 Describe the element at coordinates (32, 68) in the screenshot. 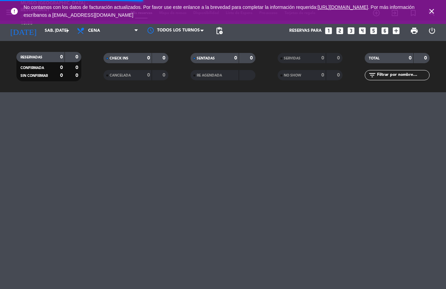

I see `span: CONFIRMADA` at that location.